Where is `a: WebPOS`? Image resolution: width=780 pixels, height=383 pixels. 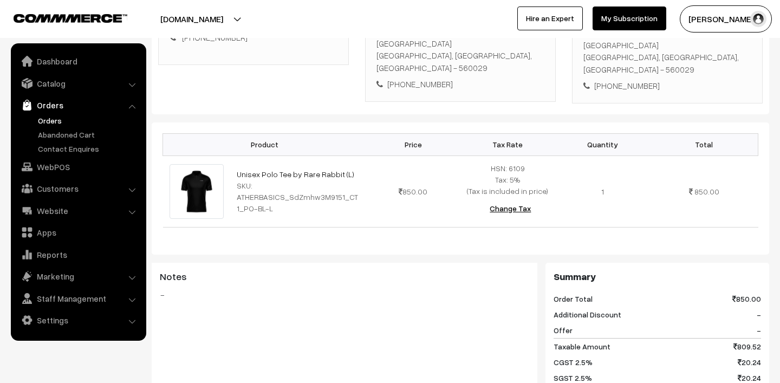 a: WebPOS is located at coordinates (78, 167).